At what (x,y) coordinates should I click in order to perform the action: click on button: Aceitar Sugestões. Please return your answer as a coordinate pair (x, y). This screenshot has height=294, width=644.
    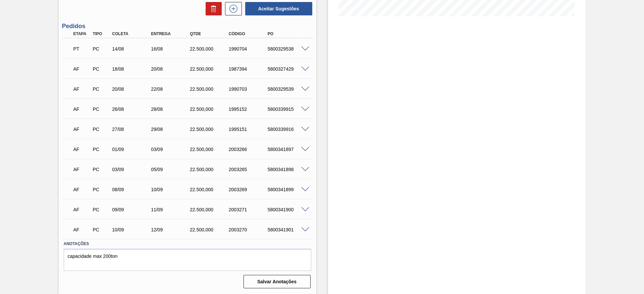
    Looking at the image, I should click on (279, 9).